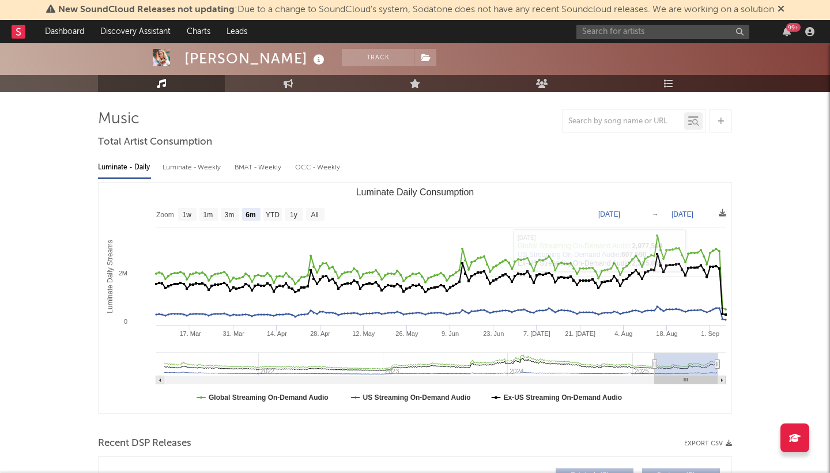 This screenshot has width=830, height=473. What do you see at coordinates (320, 334) in the screenshot?
I see `text: 28. Apr` at bounding box center [320, 334].